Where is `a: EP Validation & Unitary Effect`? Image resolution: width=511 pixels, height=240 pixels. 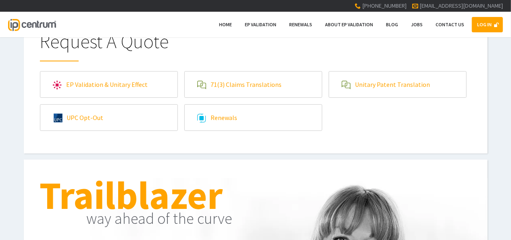
a: EP Validation & Unitary Effect is located at coordinates (109, 84).